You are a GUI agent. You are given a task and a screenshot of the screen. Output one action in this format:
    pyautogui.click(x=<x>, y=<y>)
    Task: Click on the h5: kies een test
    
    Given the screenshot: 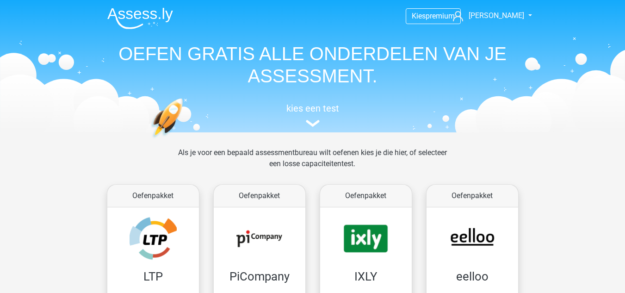 What is the action you would take?
    pyautogui.click(x=313, y=108)
    